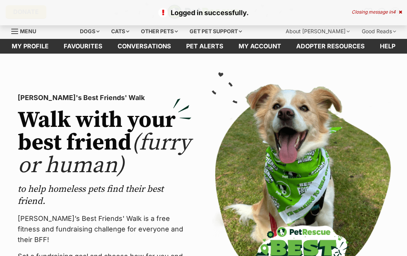 This screenshot has width=407, height=256. Describe the element at coordinates (104, 154) in the screenshot. I see `span: (furry or human)` at that location.